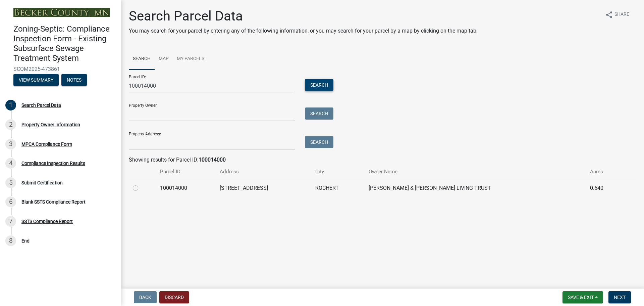 This screenshot has height=306, width=644. I want to click on strong: 100014000, so click(212, 159).